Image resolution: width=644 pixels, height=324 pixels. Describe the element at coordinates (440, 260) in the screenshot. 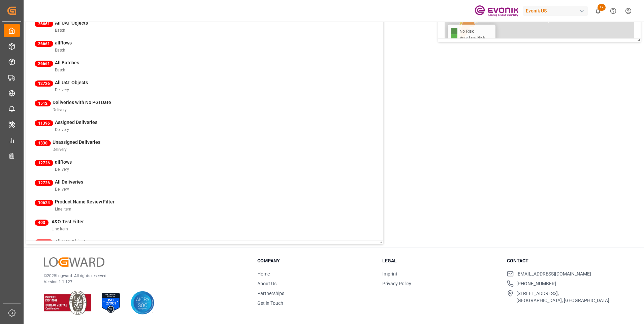

I see `h3: Legal` at that location.